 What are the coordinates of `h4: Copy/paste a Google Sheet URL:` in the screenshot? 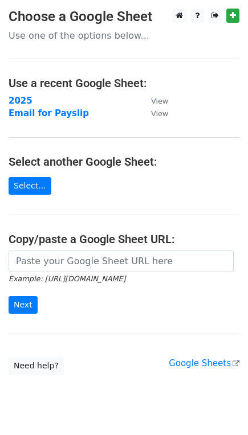 It's located at (124, 239).